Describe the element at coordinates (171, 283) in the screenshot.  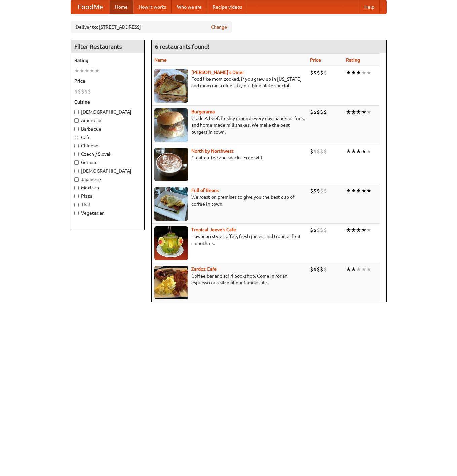
I see `img: zardoz.jpg` at that location.